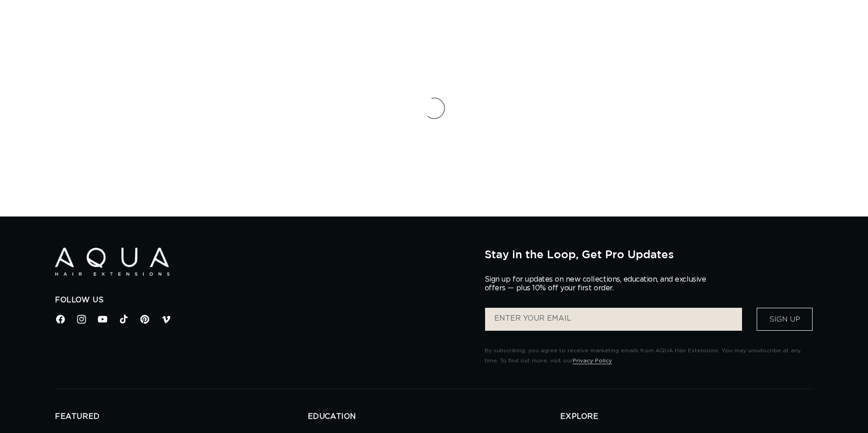 Image resolution: width=868 pixels, height=433 pixels. Describe the element at coordinates (687, 416) in the screenshot. I see `h2: EXPLORE` at that location.